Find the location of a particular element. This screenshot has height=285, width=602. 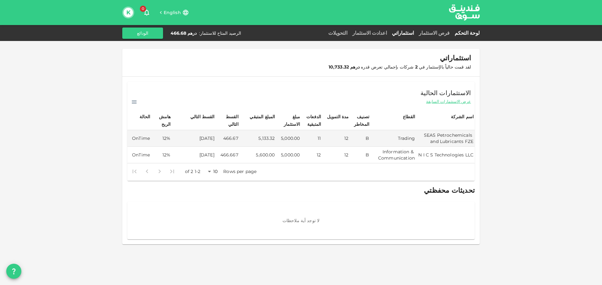

span: تحديثات محفظتي is located at coordinates (449, 190).